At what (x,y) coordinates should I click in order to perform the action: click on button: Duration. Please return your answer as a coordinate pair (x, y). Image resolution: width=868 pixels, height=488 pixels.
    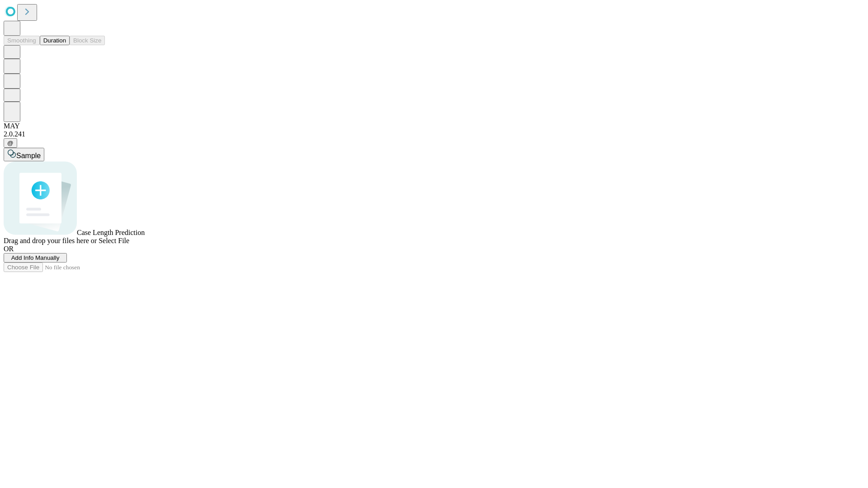
    Looking at the image, I should click on (55, 40).